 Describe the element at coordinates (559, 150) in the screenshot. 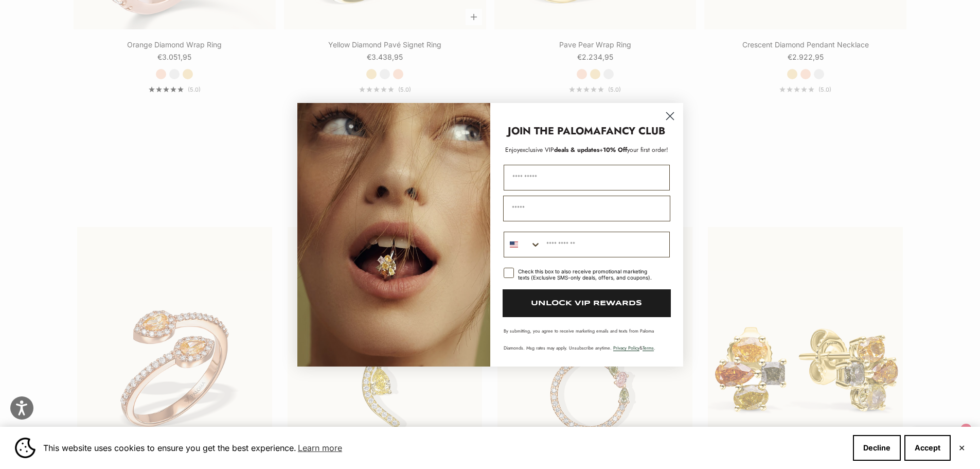

I see `span: deals & updates` at that location.